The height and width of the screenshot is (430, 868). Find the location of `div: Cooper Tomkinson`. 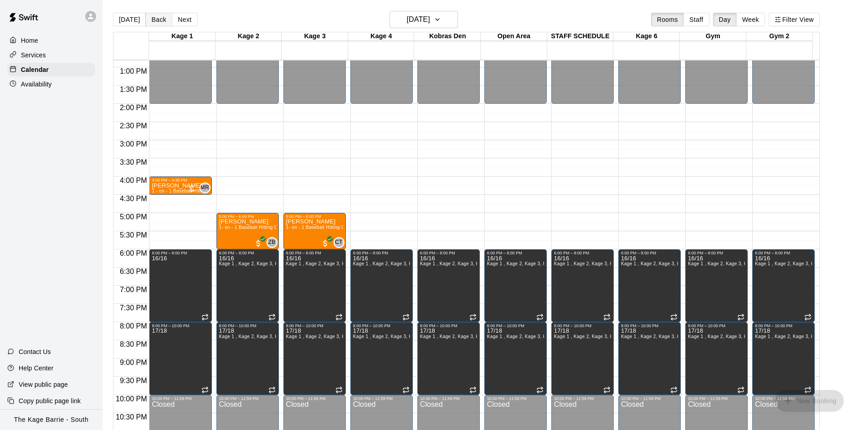

div: Cooper Tomkinson is located at coordinates (339, 243).